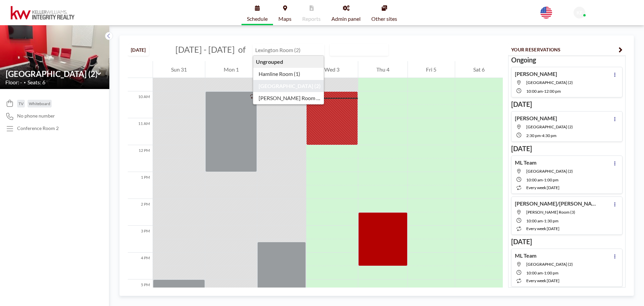 This screenshot has width=644, height=306. Describe the element at coordinates (242, 50) in the screenshot. I see `span: of` at that location.